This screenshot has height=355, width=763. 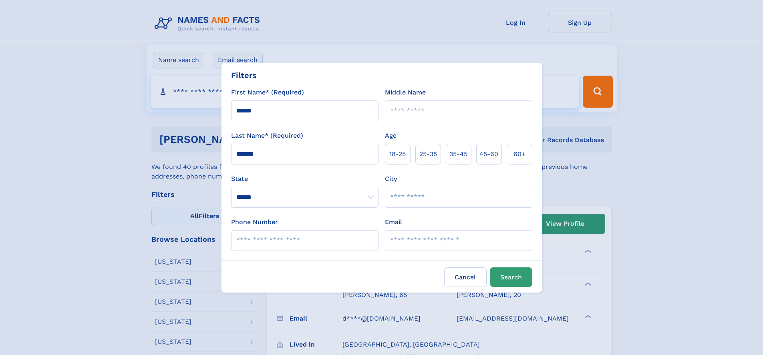 I want to click on label: Email, so click(x=393, y=222).